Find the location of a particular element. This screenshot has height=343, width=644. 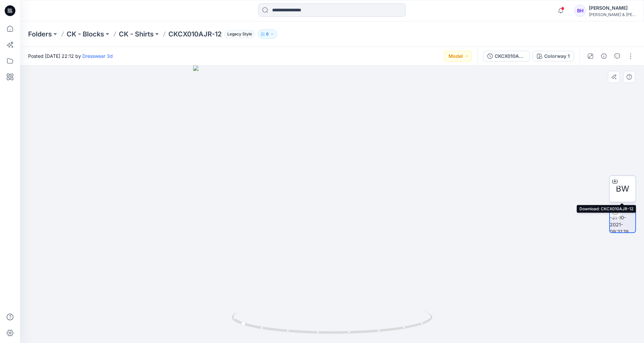

button: Details is located at coordinates (604, 57).